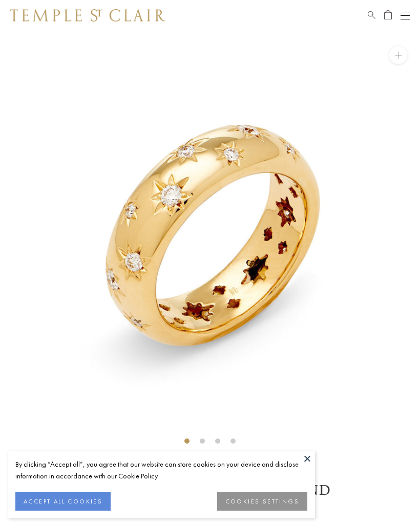 This screenshot has width=420, height=526. What do you see at coordinates (161, 471) in the screenshot?
I see `div: By clicking “Accept all”, you agree that our website can store cookies on your device and disclos...` at bounding box center [161, 471].